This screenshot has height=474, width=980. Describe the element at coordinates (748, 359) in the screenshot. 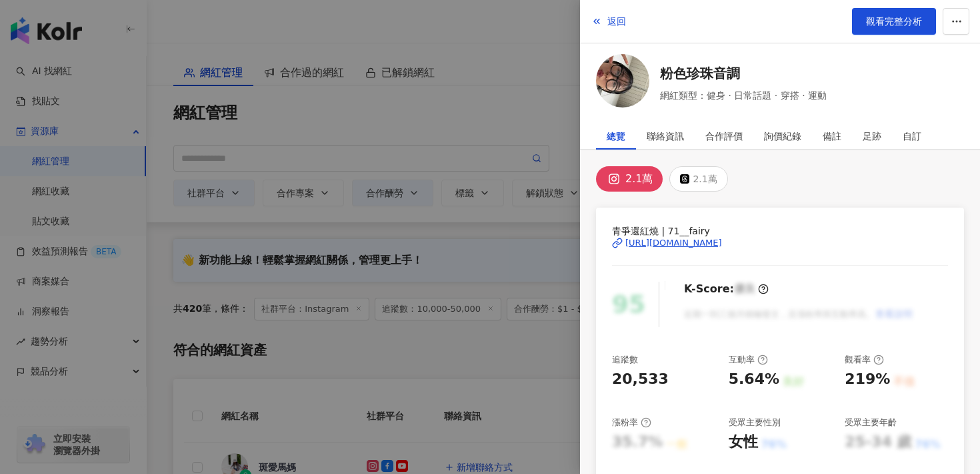

I see `div: 互動率` at that location.